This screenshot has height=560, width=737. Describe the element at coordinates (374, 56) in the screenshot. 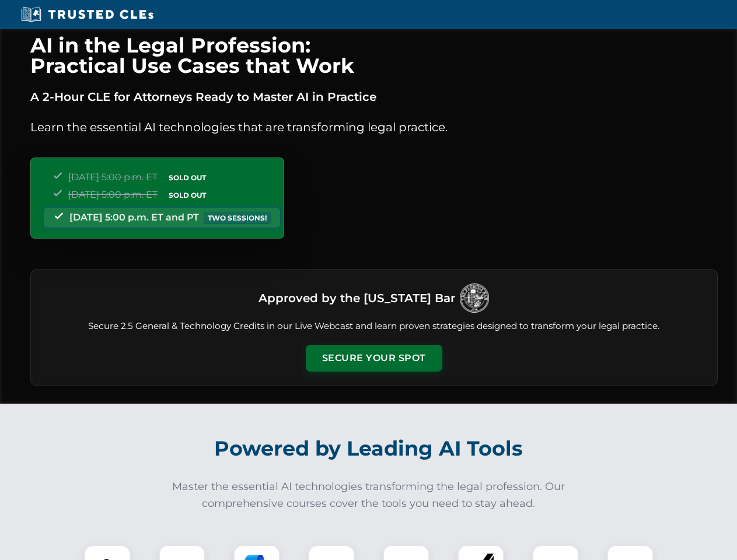

I see `h1: AI in the Legal Profession: Practical Use Cases that Work` at that location.